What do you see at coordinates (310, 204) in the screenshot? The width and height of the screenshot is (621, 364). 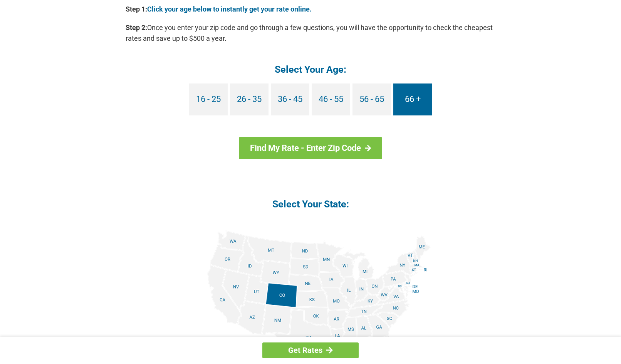 I see `h4: Select Your State:` at bounding box center [310, 204].